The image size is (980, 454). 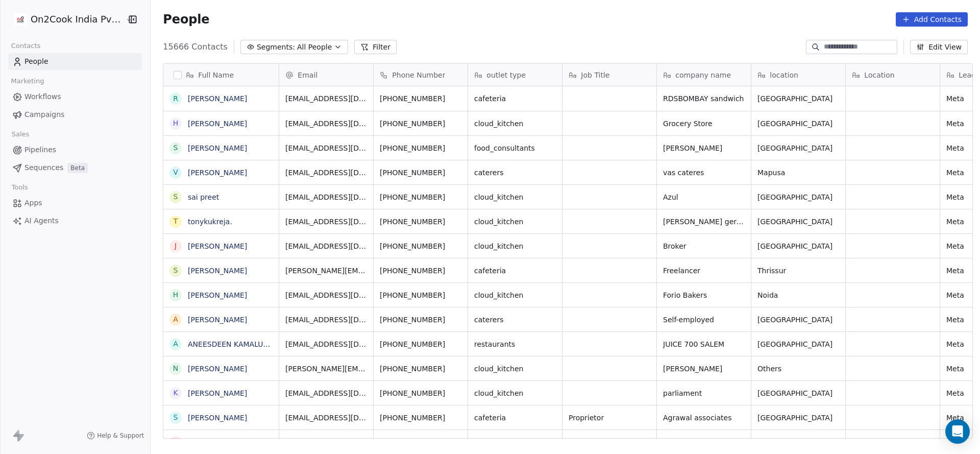 I want to click on span: outlet type, so click(x=506, y=75).